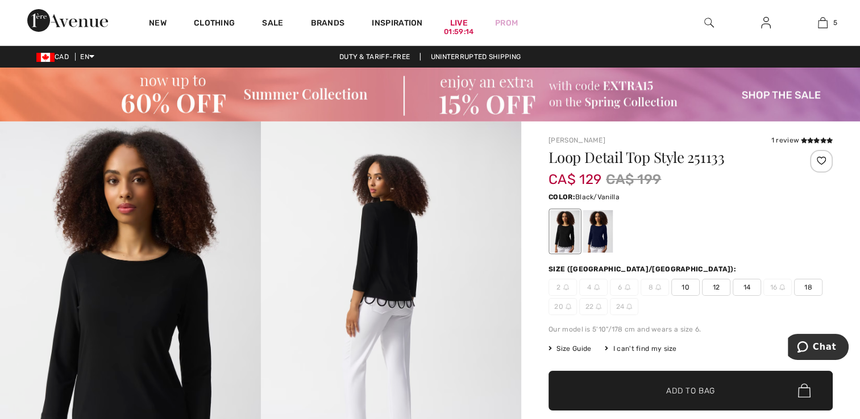  Describe the element at coordinates (747, 288) in the screenshot. I see `span: 14` at that location.